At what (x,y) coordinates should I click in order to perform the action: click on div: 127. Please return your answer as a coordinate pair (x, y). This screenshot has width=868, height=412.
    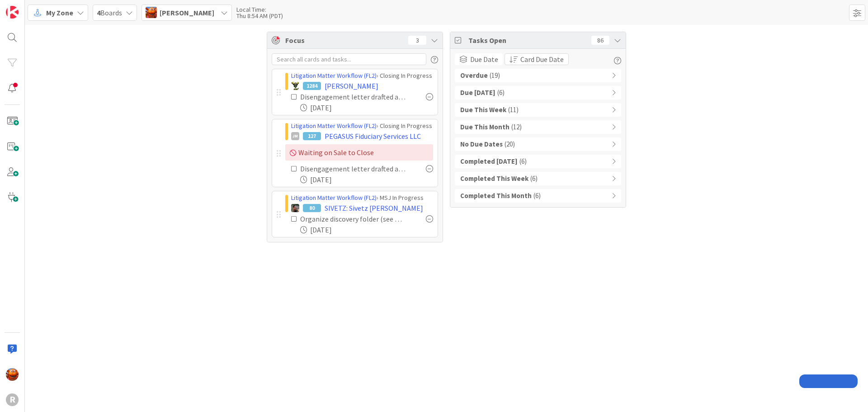
    Looking at the image, I should click on (312, 136).